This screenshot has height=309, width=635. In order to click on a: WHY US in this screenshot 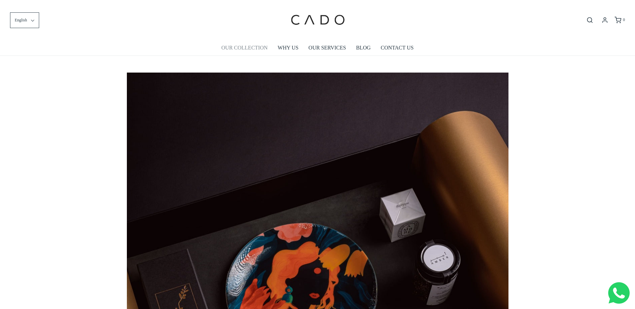, I will do `click(288, 48)`.